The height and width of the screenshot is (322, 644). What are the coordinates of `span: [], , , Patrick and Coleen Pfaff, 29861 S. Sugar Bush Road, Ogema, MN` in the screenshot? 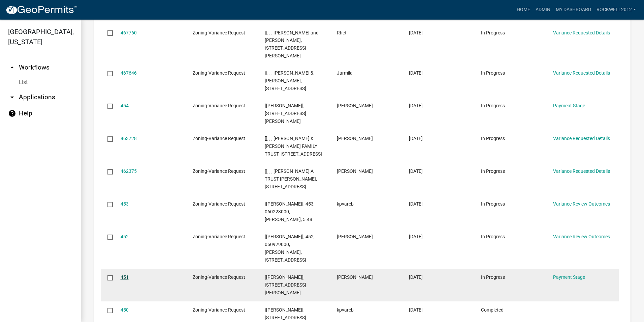 It's located at (292, 44).